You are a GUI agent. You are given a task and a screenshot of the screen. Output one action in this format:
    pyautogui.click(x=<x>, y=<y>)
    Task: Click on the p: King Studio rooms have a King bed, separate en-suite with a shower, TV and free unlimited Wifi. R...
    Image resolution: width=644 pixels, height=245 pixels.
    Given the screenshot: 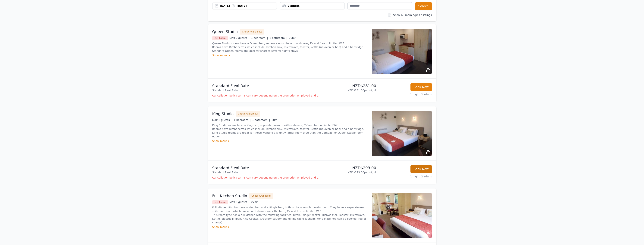 What is the action you would take?
    pyautogui.click(x=290, y=131)
    